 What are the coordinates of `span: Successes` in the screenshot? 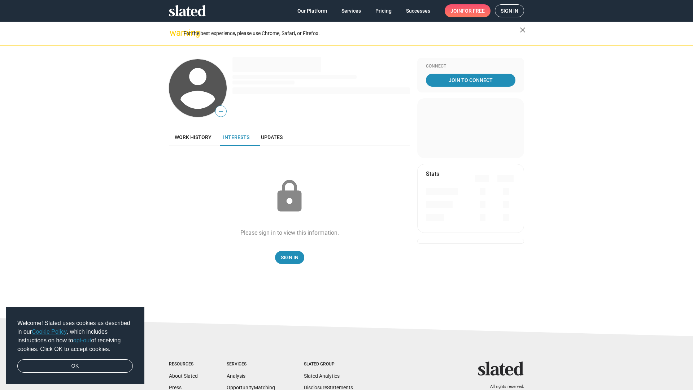 It's located at (418, 11).